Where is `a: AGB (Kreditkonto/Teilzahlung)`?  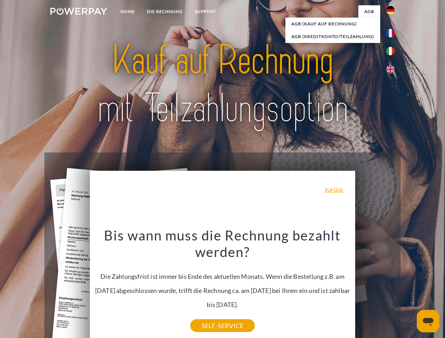 a: AGB (Kreditkonto/Teilzahlung) is located at coordinates (333, 37).